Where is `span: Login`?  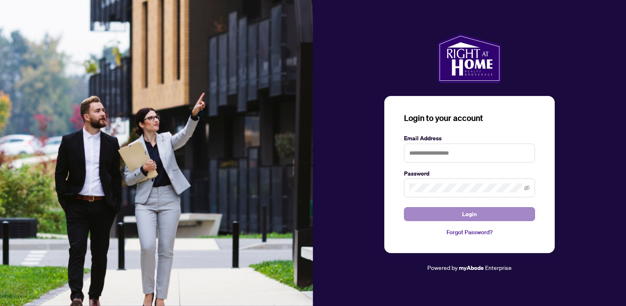 span: Login is located at coordinates (470, 214).